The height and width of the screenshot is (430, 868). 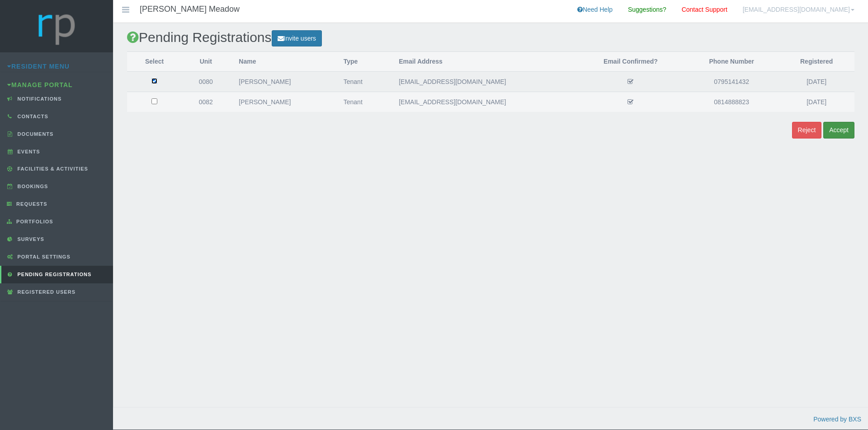 What do you see at coordinates (53, 275) in the screenshot?
I see `span: Pending Registrations` at bounding box center [53, 275].